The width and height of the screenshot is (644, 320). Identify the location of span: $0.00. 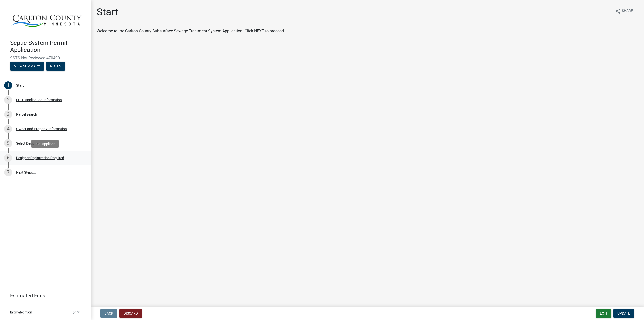
(77, 312).